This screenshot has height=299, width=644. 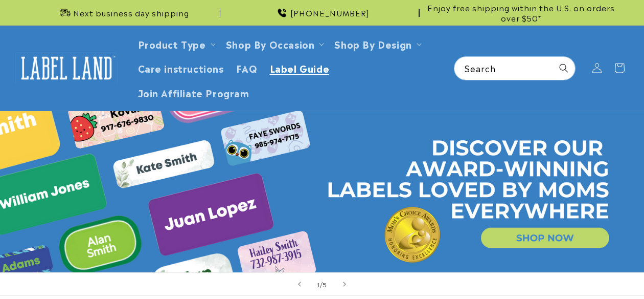 I want to click on a: Label Land, so click(x=66, y=68).